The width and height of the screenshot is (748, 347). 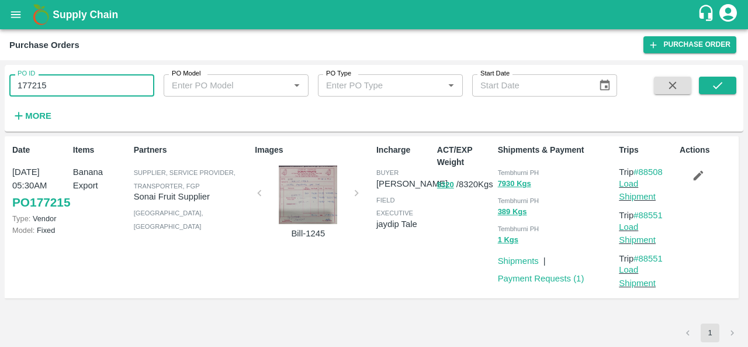 I want to click on label: PO Model, so click(x=187, y=74).